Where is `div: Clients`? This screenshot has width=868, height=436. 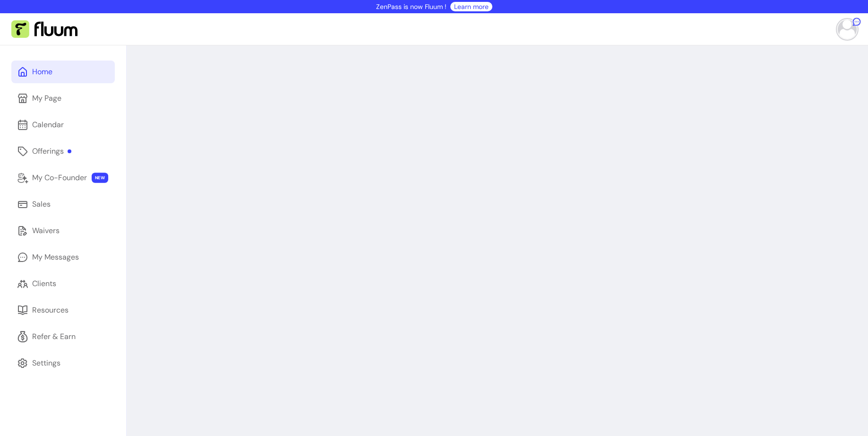
div: Clients is located at coordinates (44, 284).